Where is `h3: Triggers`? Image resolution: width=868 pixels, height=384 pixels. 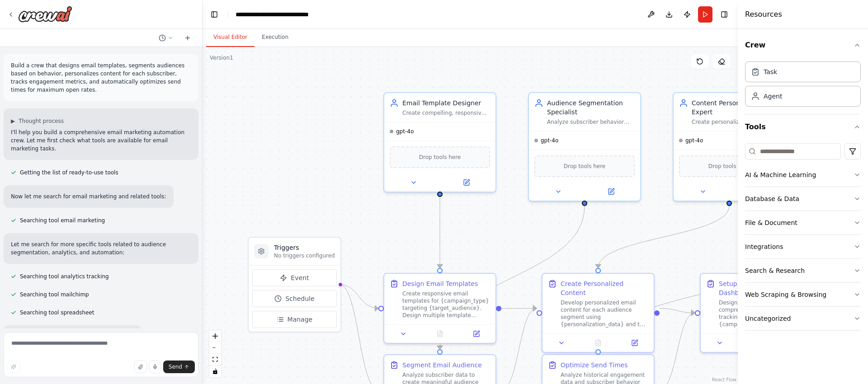 h3: Triggers is located at coordinates (304, 248).